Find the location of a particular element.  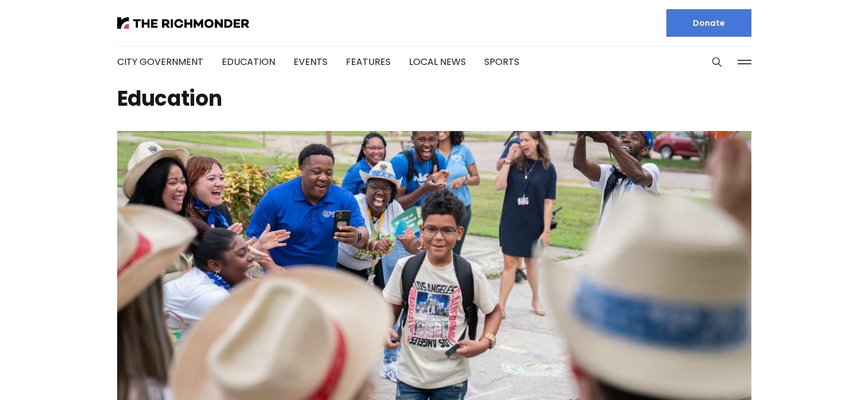

button: Search this site is located at coordinates (717, 62).